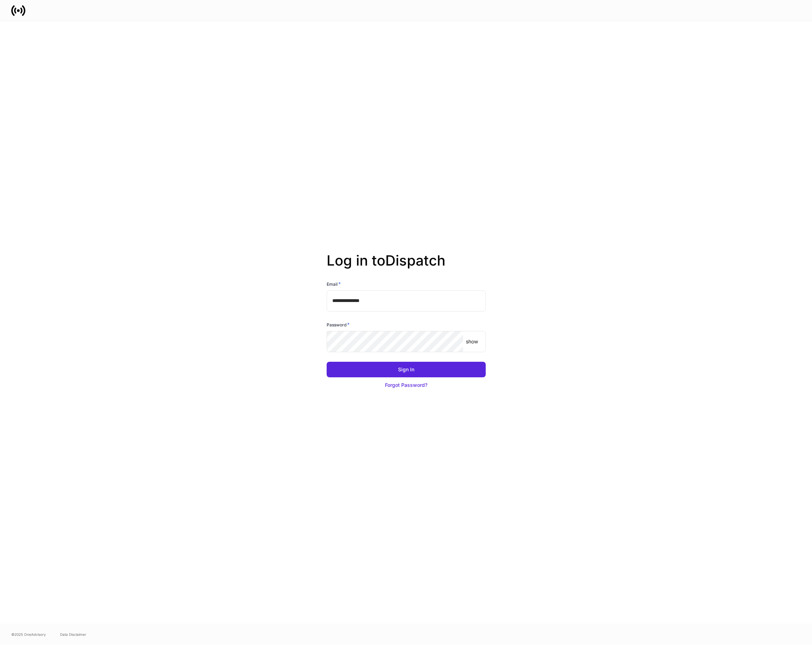  What do you see at coordinates (406, 266) in the screenshot?
I see `h2: Log in to Dispatch` at bounding box center [406, 266].